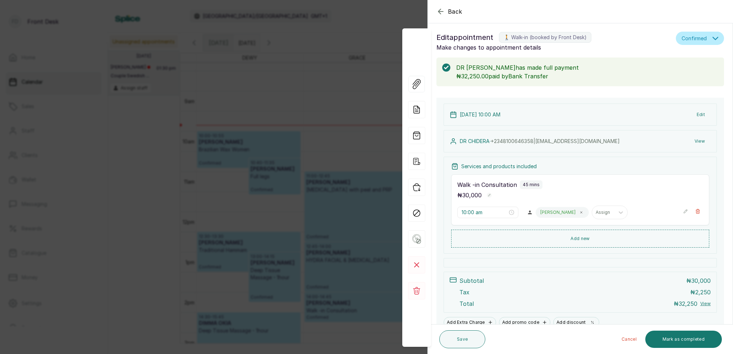  Describe the element at coordinates (487, 185) in the screenshot. I see `p: Walk -in Consultation` at that location.